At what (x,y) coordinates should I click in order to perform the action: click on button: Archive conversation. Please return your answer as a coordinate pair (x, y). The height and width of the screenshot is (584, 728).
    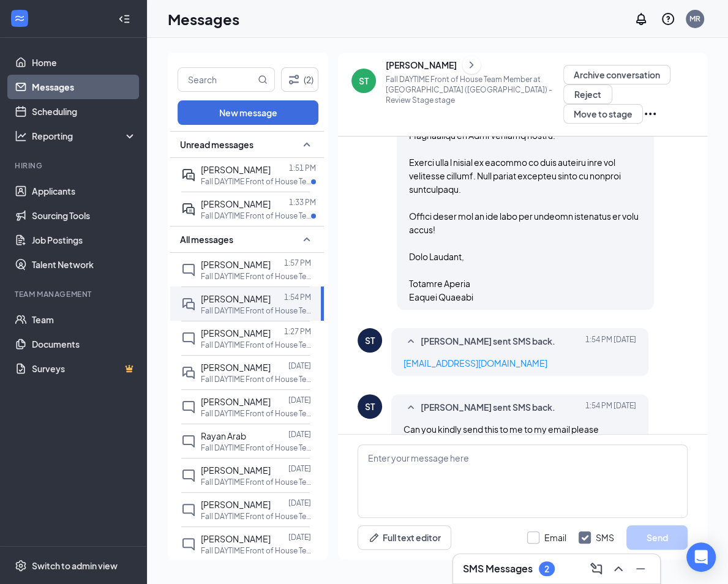
    Looking at the image, I should click on (616, 74).